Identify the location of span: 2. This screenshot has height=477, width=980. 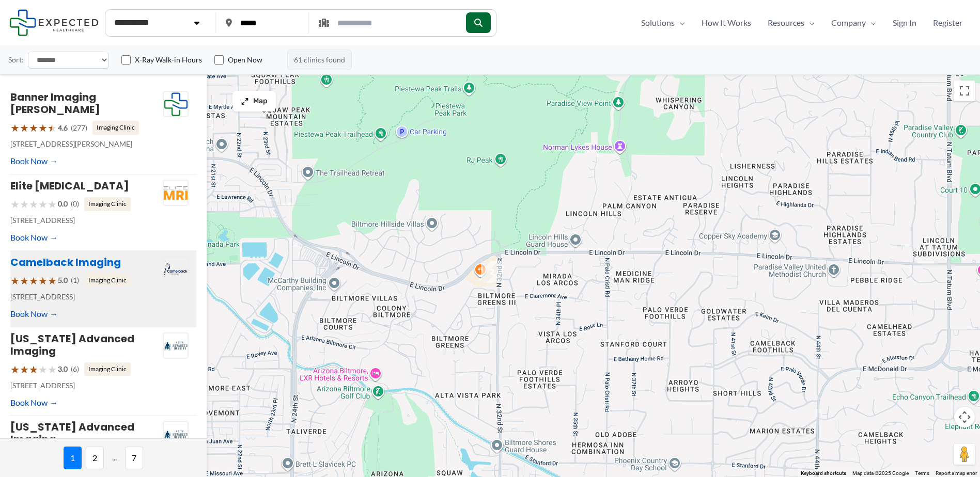
(95, 459).